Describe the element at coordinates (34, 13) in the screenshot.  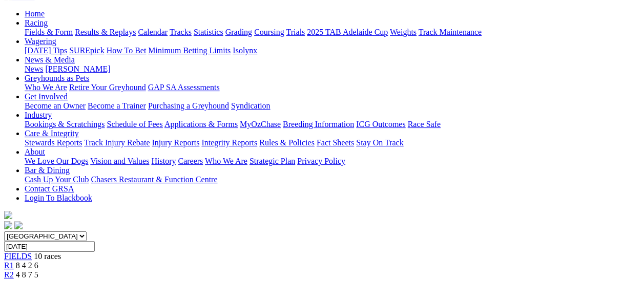
I see `a: Home` at that location.